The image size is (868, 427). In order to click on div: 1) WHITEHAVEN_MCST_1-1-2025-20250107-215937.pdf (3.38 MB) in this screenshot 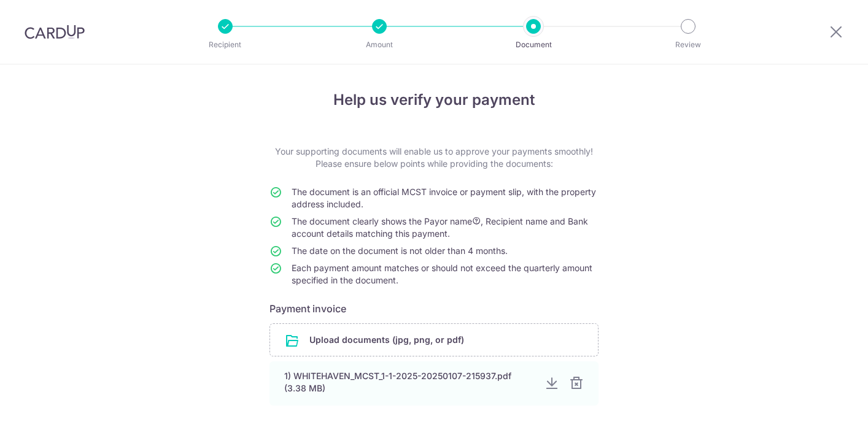, I will do `click(409, 383)`.